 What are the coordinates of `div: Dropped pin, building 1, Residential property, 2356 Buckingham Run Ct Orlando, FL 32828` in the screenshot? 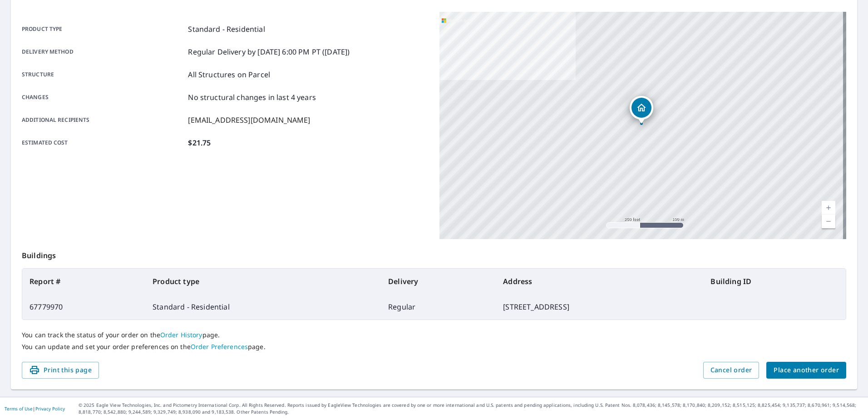 It's located at (641, 110).